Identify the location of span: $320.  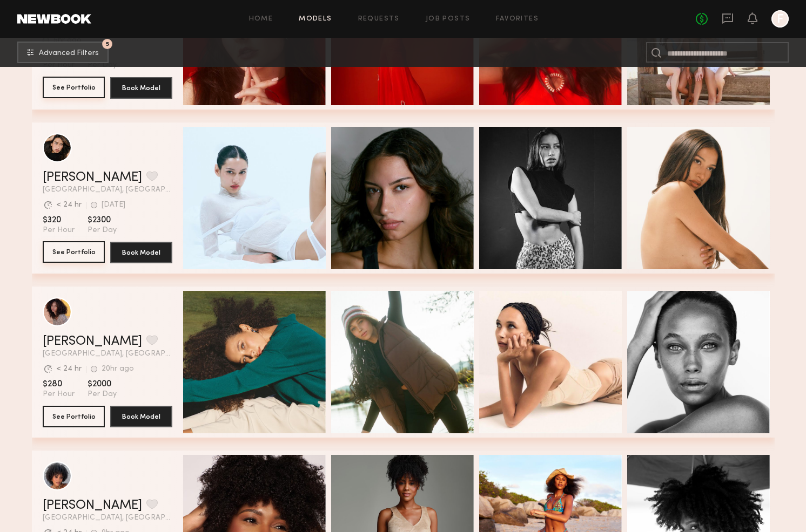
(58, 221).